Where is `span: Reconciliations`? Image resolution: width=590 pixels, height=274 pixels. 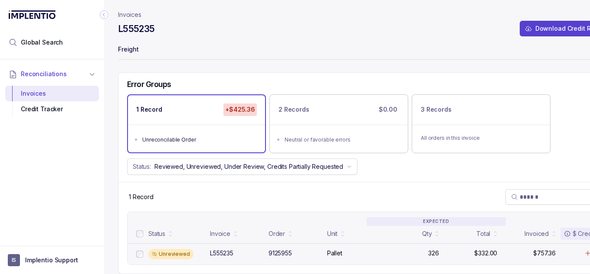 span: Reconciliations is located at coordinates (44, 74).